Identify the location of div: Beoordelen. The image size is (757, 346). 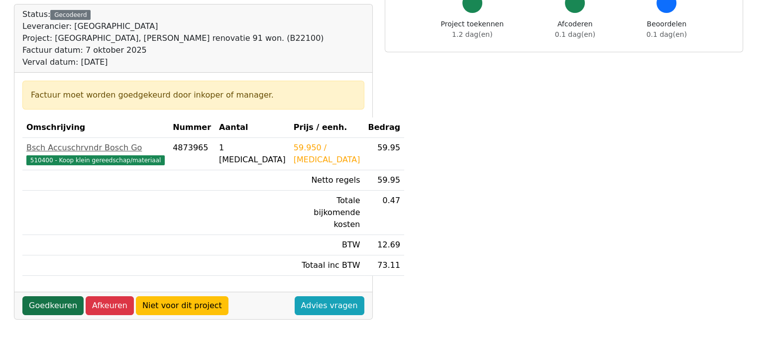
(666, 29).